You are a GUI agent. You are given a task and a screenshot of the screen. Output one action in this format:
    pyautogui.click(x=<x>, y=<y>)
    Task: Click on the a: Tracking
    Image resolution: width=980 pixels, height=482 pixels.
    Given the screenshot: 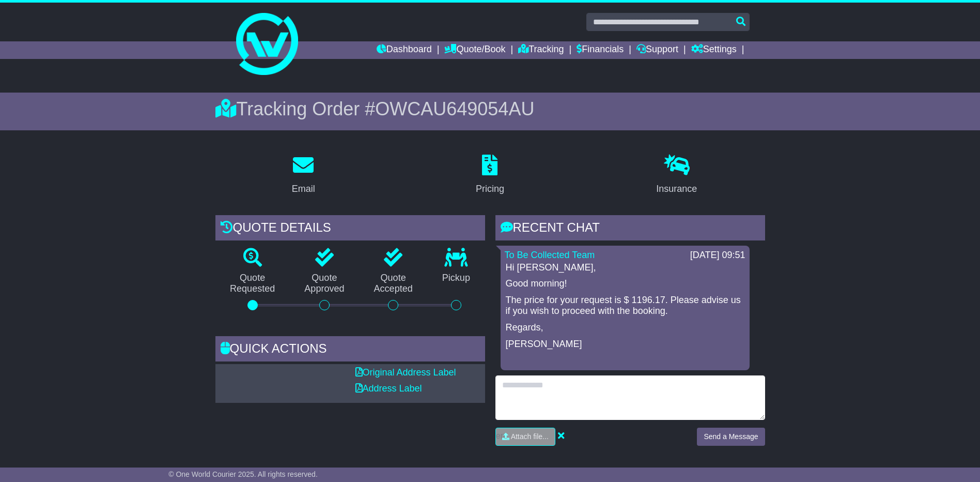 What is the action you would take?
    pyautogui.click(x=541, y=50)
    